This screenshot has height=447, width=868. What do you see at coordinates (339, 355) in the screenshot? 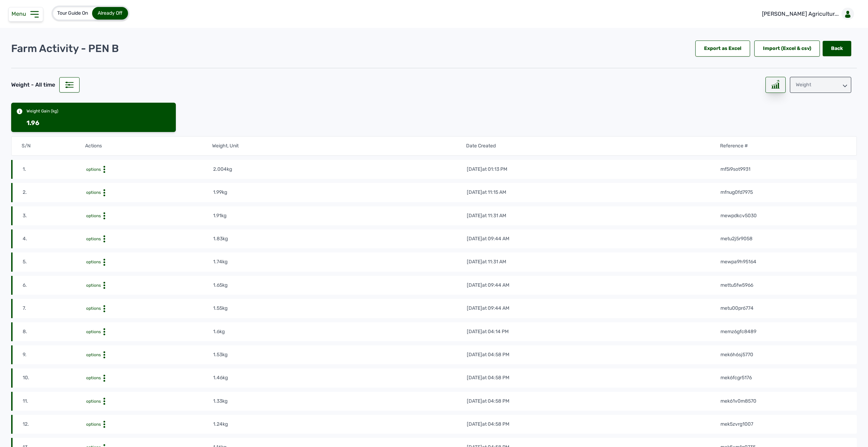
I see `td: 1.53kg` at bounding box center [339, 355].